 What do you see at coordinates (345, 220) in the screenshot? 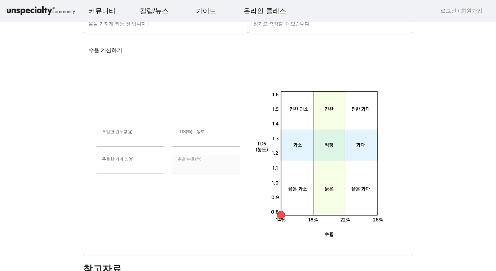
I see `tspan: 22%` at bounding box center [345, 220].